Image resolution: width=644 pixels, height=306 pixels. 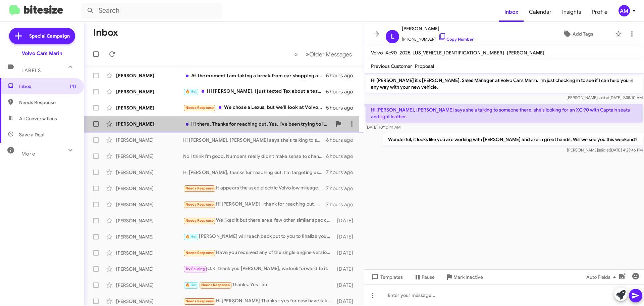 What do you see at coordinates (600, 12) in the screenshot?
I see `span: Profile` at bounding box center [600, 12].